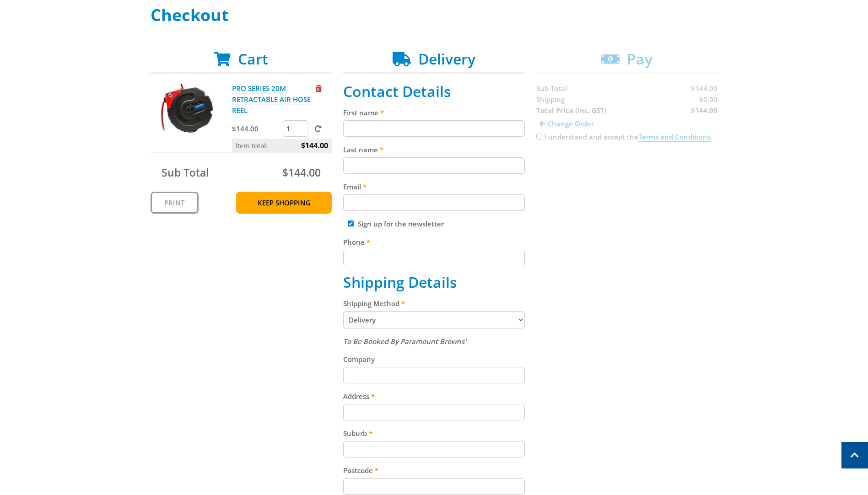 Image resolution: width=868 pixels, height=495 pixels. I want to click on label: Shipping Method, so click(434, 303).